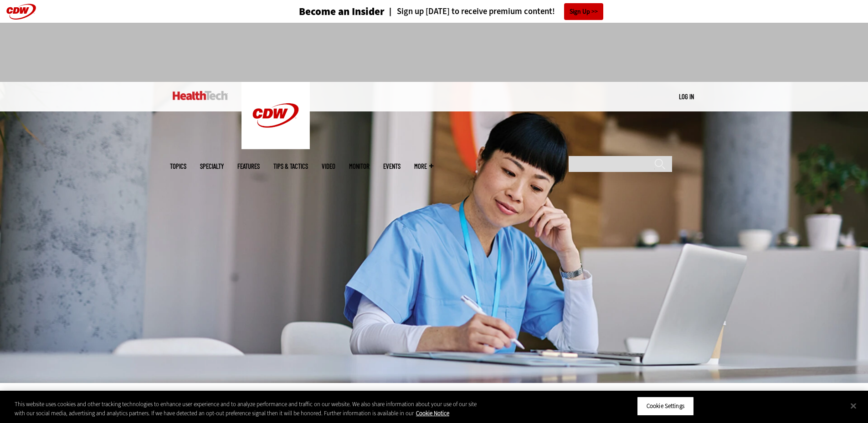  What do you see at coordinates (246, 408) in the screenshot?
I see `div: This website uses cookies and other tracking technologies to enhance user experience and to analy...` at bounding box center [246, 408].